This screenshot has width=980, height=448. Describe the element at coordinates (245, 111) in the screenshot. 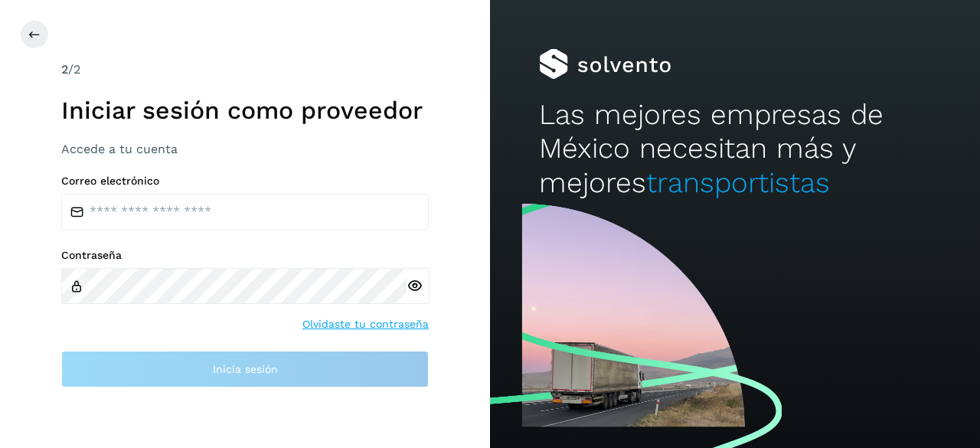

I see `h1: Iniciar sesión como proveedor` at that location.